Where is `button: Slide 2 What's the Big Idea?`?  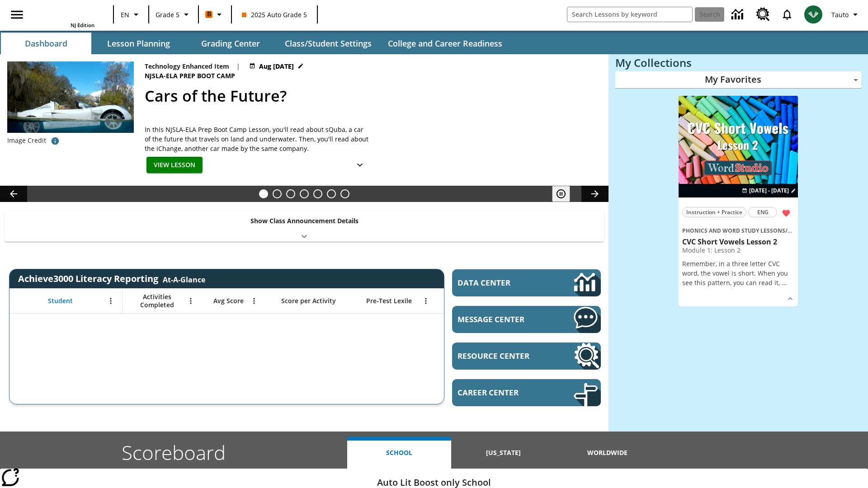 button: Slide 2 What's the Big Idea? is located at coordinates (277, 194).